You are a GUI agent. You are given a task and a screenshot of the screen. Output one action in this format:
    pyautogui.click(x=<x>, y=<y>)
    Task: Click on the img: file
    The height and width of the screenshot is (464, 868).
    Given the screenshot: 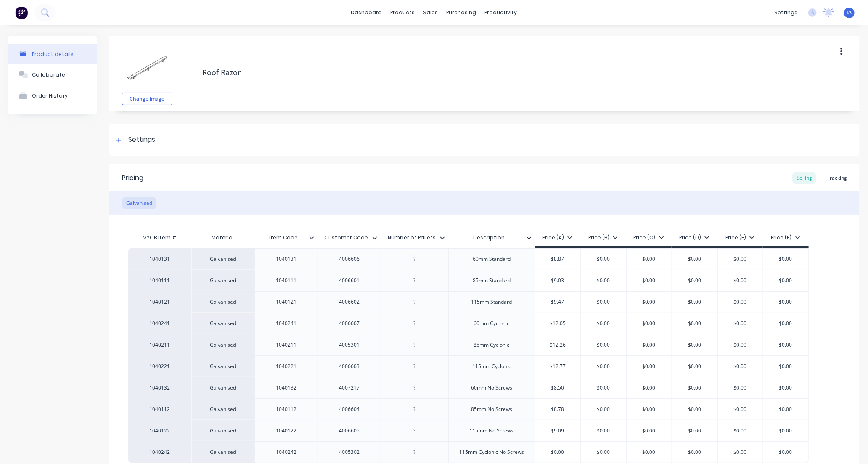 What is the action you would take?
    pyautogui.click(x=147, y=67)
    